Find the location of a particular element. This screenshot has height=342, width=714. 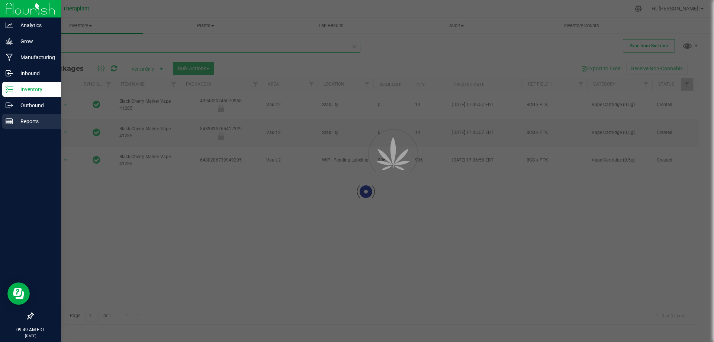

p: Reports is located at coordinates (35, 121).